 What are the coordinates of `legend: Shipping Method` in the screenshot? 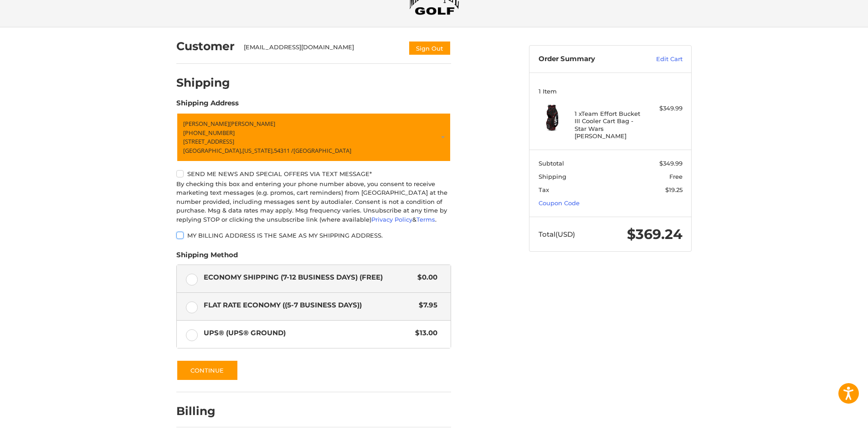 It's located at (207, 257).